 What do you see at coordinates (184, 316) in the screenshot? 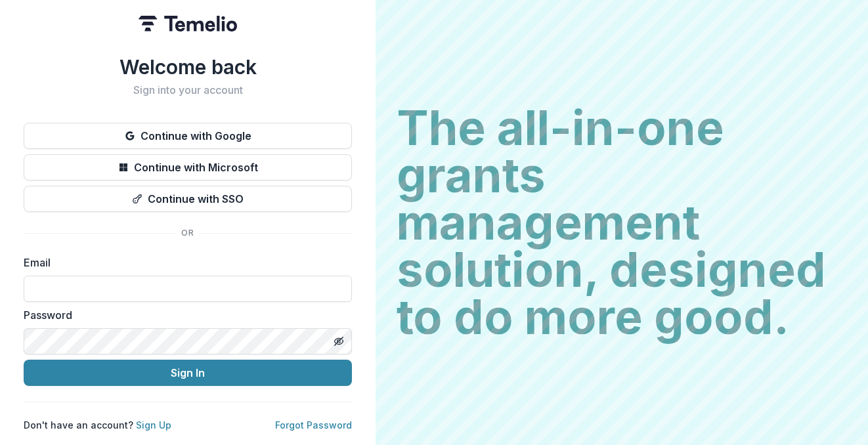
I see `label: Password` at bounding box center [184, 316].